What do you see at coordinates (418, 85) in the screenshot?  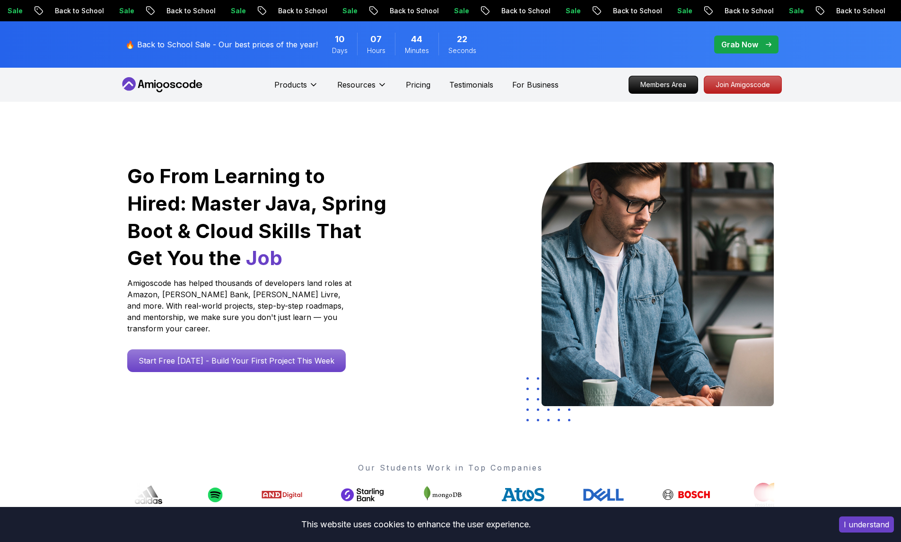 I see `p: Pricing` at bounding box center [418, 85].